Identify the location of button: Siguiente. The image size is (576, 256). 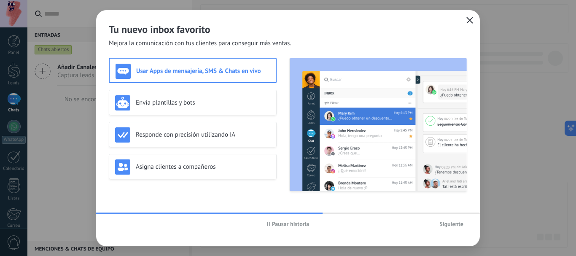
(451, 224).